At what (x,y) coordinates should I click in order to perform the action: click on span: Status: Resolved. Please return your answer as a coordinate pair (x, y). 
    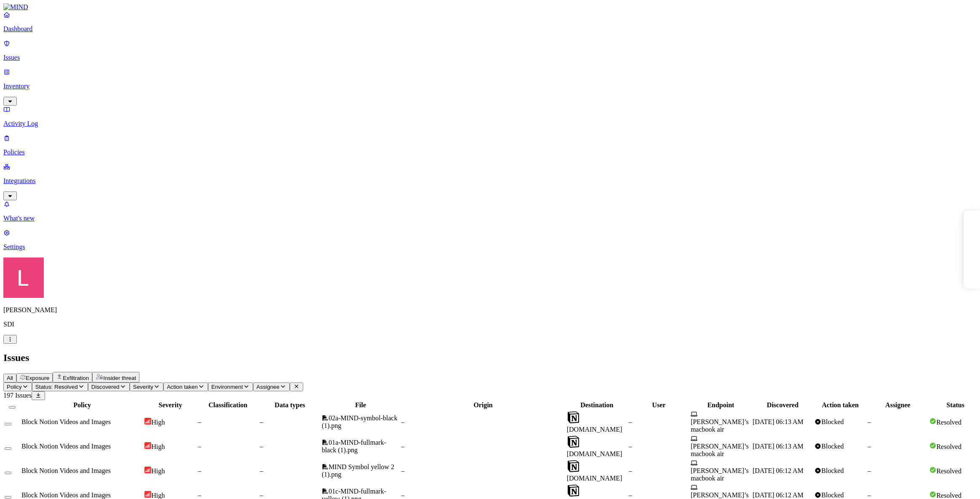
    Looking at the image, I should click on (57, 387).